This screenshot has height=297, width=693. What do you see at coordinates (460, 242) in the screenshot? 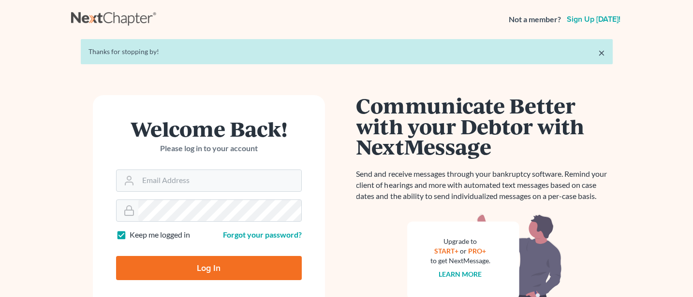
I see `div: Upgrade to` at bounding box center [460, 242].